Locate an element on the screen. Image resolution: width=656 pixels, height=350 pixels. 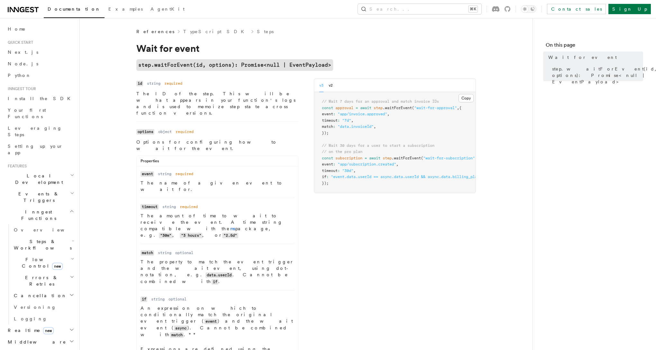
code: data.userId is located at coordinates (219, 275).